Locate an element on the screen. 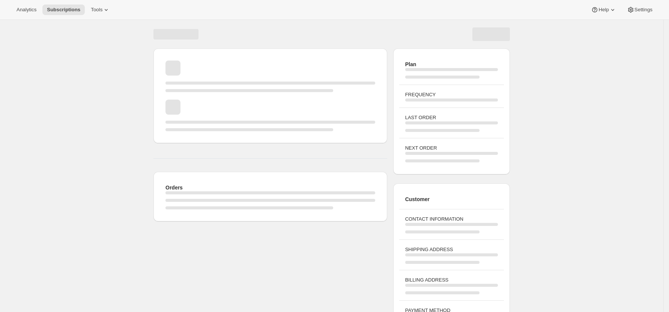  h2: Plan is located at coordinates (452, 64).